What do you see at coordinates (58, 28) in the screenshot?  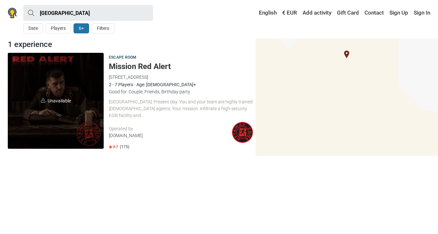 I see `button: Players` at bounding box center [58, 28].